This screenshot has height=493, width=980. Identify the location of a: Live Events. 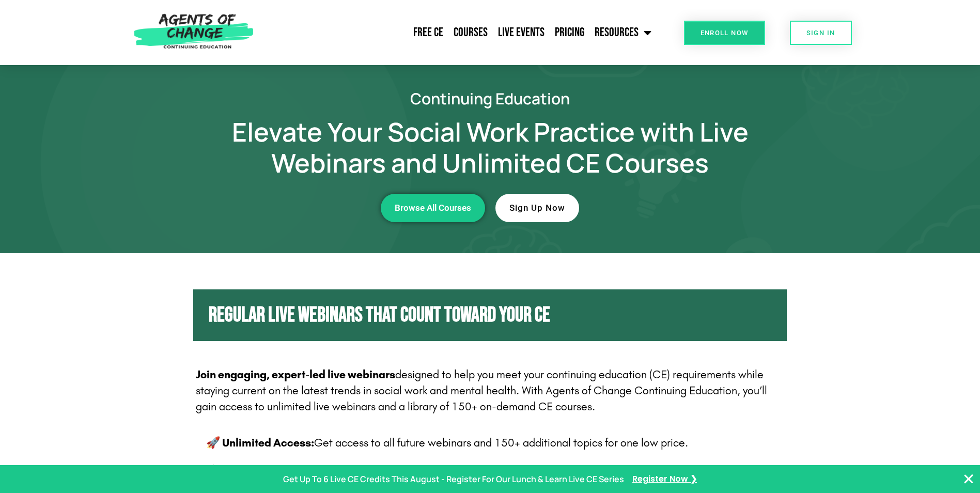
(521, 32).